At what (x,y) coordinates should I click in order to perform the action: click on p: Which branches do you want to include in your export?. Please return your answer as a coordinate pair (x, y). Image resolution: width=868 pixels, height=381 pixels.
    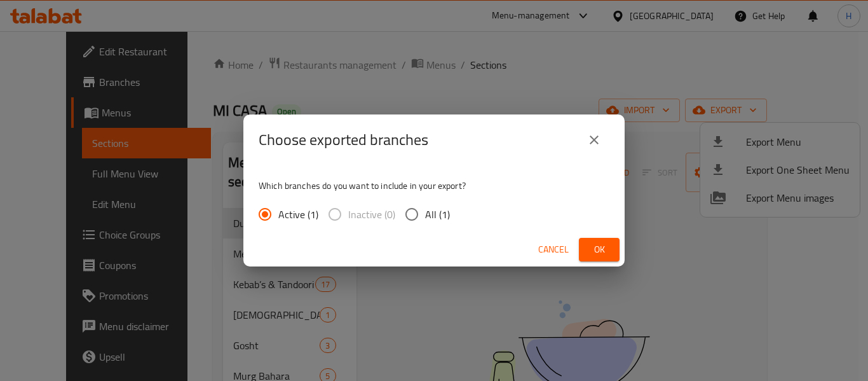
    Looking at the image, I should click on (434, 185).